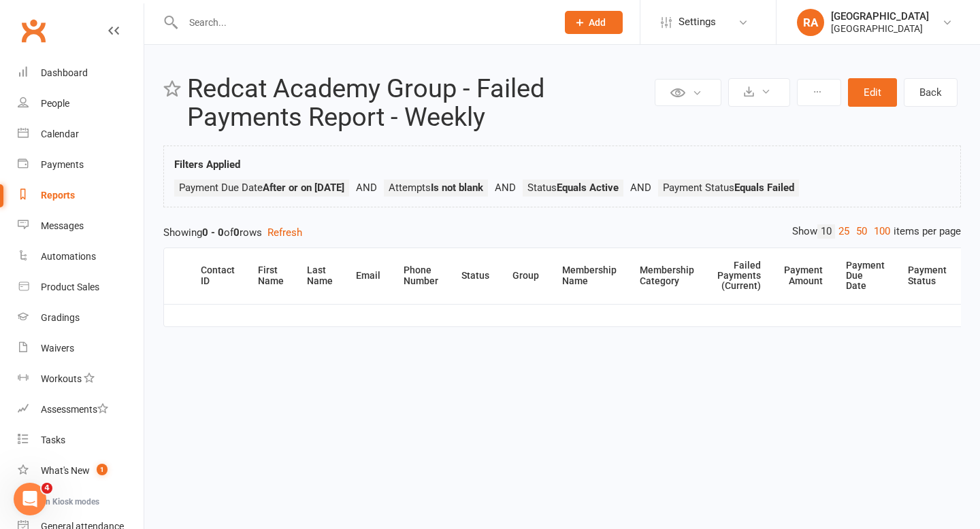 The width and height of the screenshot is (980, 529). Describe the element at coordinates (475, 276) in the screenshot. I see `div: Status` at that location.